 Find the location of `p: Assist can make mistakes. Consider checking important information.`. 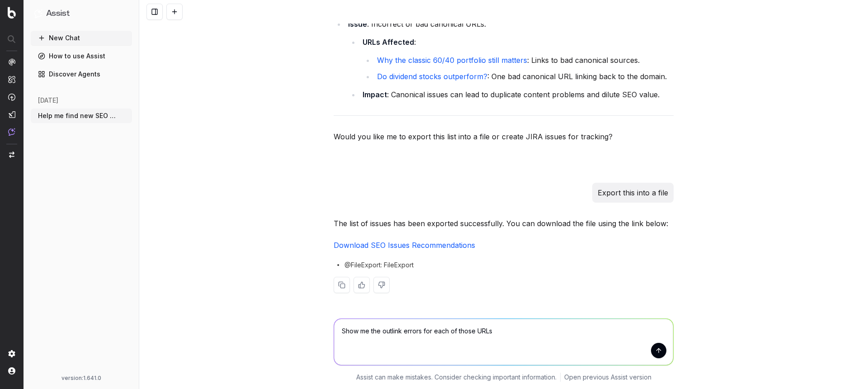

p: Assist can make mistakes. Consider checking important information. is located at coordinates (456, 377).